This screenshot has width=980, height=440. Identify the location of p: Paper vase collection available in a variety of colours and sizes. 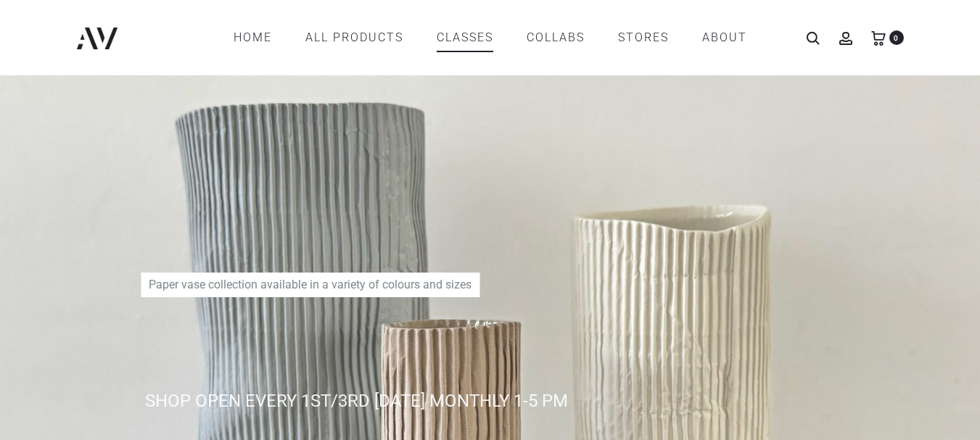
(310, 285).